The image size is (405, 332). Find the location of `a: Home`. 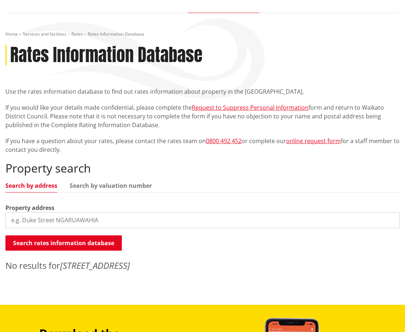

a: Home is located at coordinates (12, 34).